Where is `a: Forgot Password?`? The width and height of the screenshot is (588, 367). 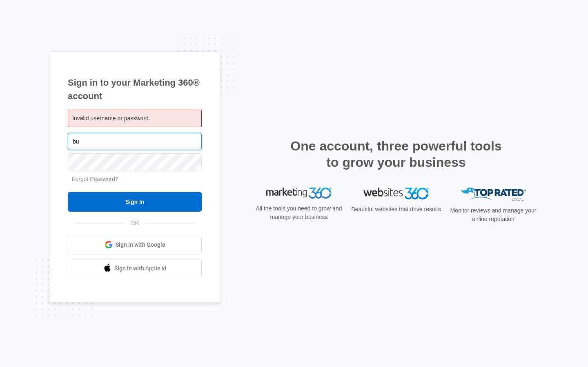
a: Forgot Password? is located at coordinates (95, 179).